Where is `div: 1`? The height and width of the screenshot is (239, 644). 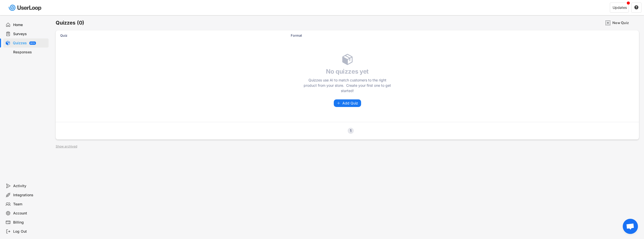 div: 1 is located at coordinates (351, 131).